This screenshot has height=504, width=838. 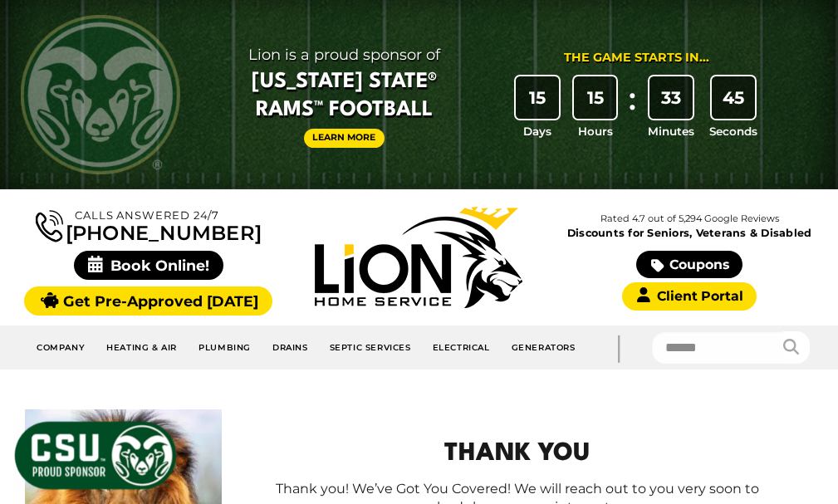 I want to click on h1: Thank you, so click(x=517, y=454).